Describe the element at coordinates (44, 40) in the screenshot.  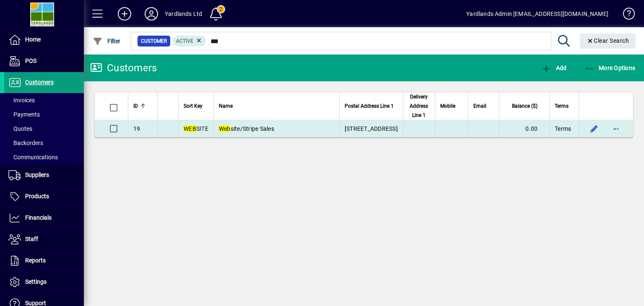
I see `a: Home` at that location.